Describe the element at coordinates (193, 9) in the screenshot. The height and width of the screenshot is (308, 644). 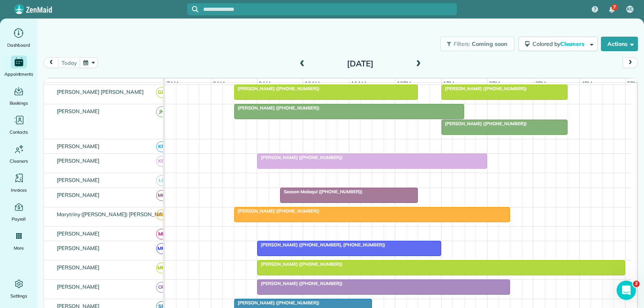
I see `button: Focus search` at that location.